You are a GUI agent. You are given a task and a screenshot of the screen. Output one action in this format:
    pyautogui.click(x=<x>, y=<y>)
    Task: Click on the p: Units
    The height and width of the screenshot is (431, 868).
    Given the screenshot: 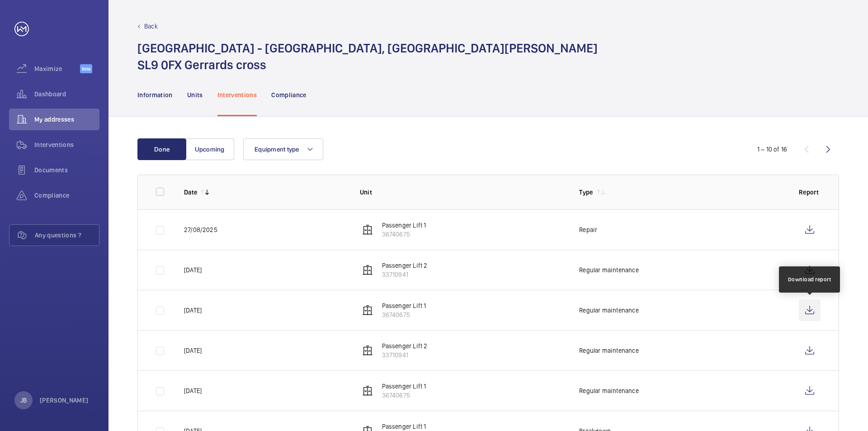 What is the action you would take?
    pyautogui.click(x=195, y=95)
    